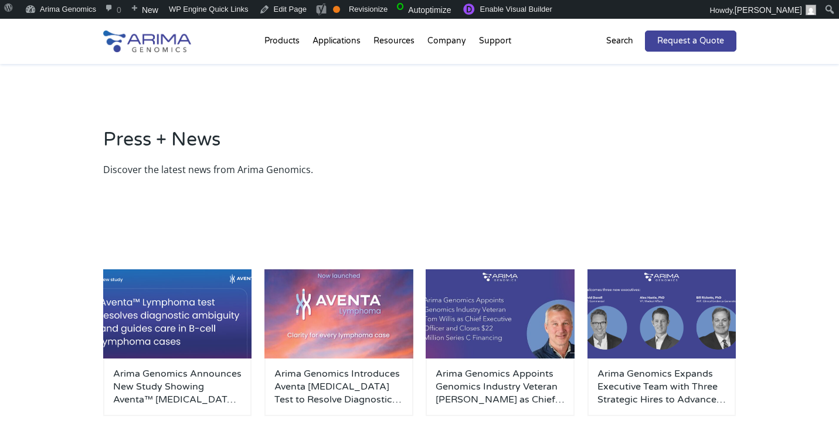 The height and width of the screenshot is (433, 839). I want to click on img: Arima-Genomics-logo, so click(147, 41).